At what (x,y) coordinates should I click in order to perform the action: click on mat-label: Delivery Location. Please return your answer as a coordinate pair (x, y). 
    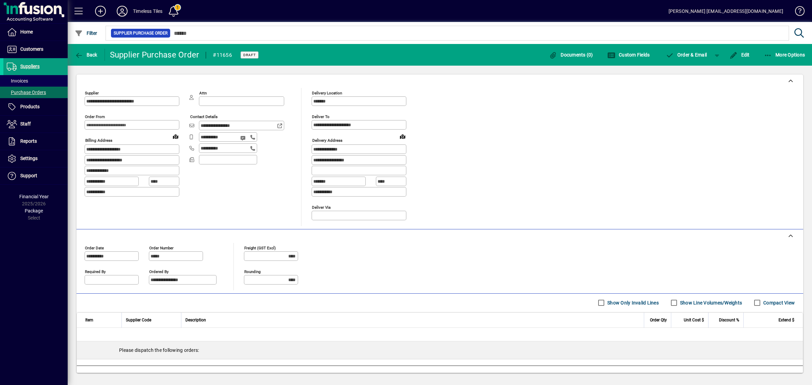
    Looking at the image, I should click on (327, 93).